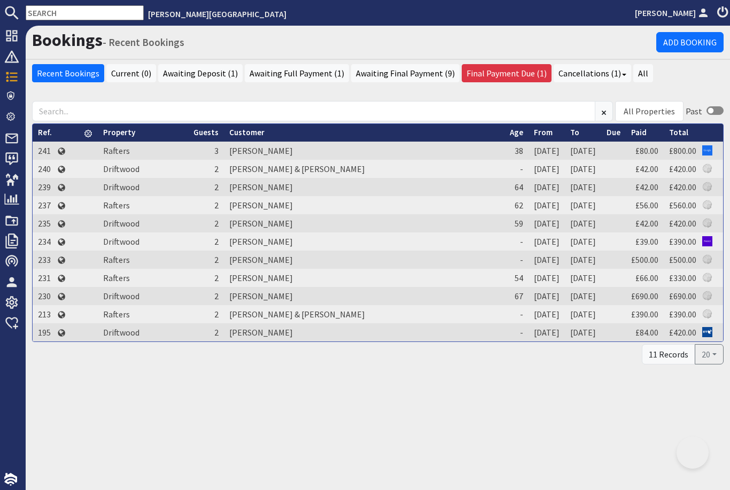 Image resolution: width=730 pixels, height=490 pixels. I want to click on td: 38, so click(516, 151).